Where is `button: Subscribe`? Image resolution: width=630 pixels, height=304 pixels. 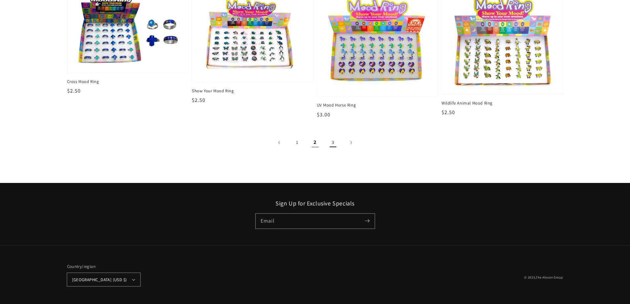 button: Subscribe is located at coordinates (367, 221).